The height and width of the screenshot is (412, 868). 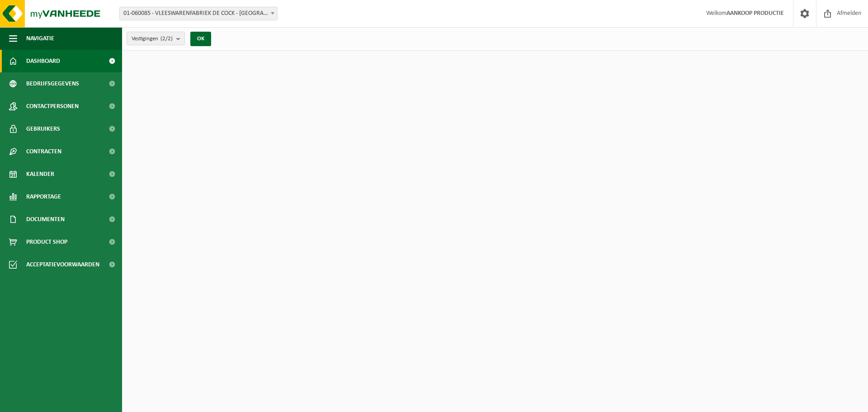 I want to click on span: Acceptatievoorwaarden, so click(x=63, y=264).